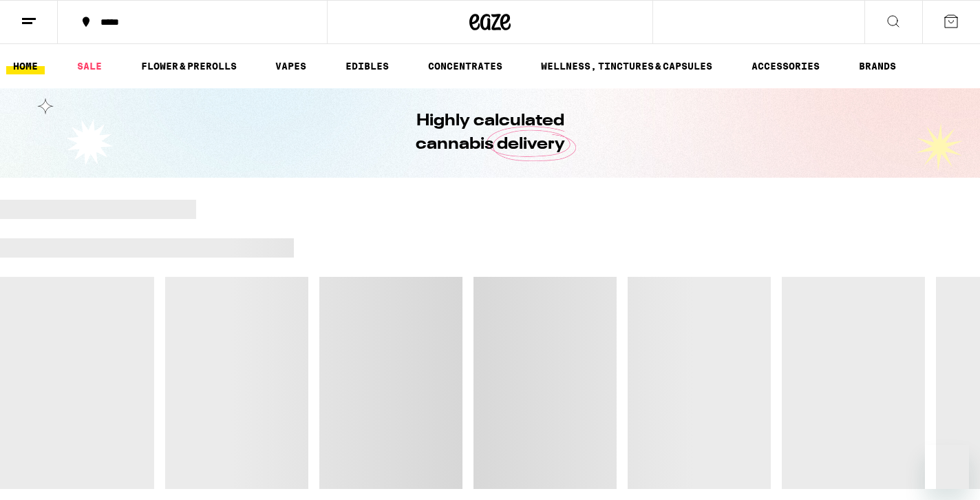 The width and height of the screenshot is (980, 500). Describe the element at coordinates (367, 66) in the screenshot. I see `a: EDIBLES` at that location.